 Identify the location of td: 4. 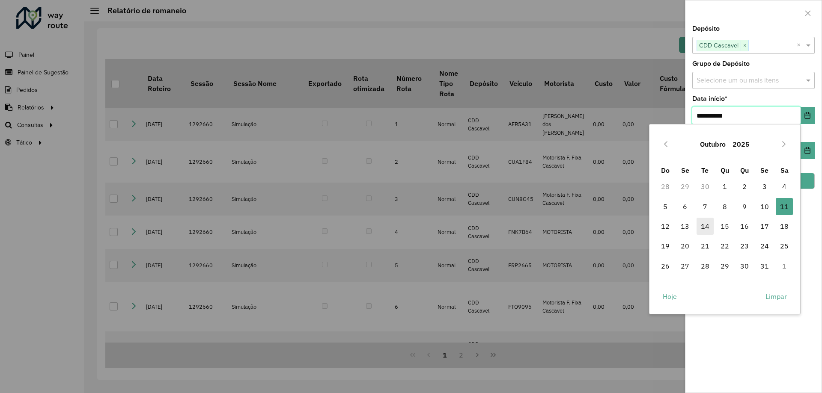
(784, 187).